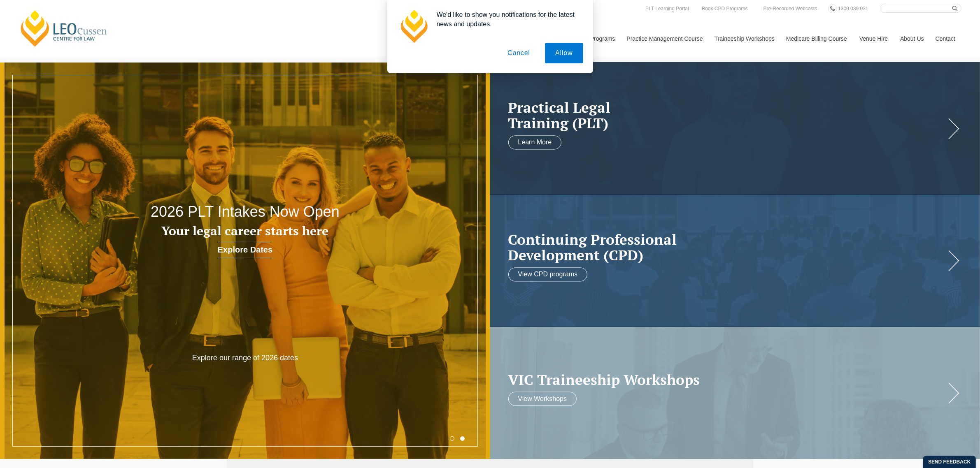 This screenshot has height=468, width=980. What do you see at coordinates (414, 26) in the screenshot?
I see `img: notification icon` at bounding box center [414, 26].